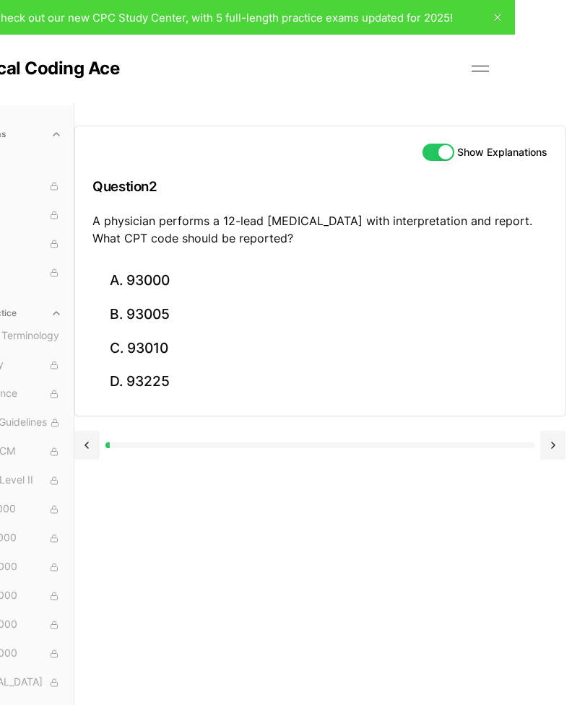 This screenshot has height=705, width=585. I want to click on button: C. 93010, so click(321, 348).